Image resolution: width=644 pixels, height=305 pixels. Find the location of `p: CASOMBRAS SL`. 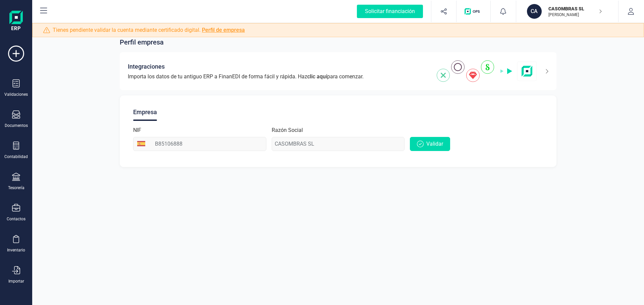

p: CASOMBRAS SL is located at coordinates (575, 8).